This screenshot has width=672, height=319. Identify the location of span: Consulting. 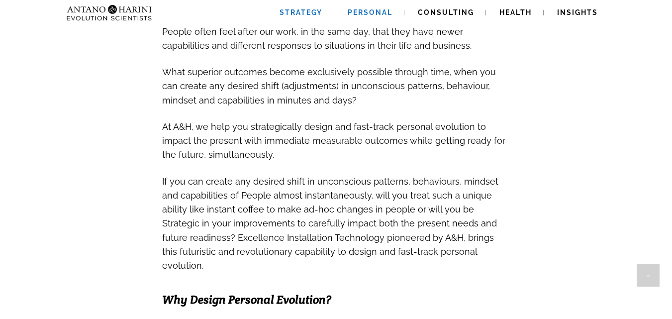
(446, 12).